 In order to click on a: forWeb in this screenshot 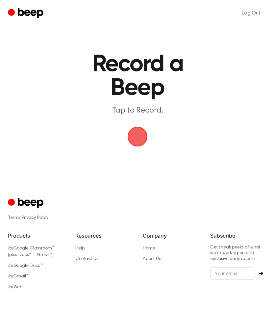, I will do `click(15, 287)`.